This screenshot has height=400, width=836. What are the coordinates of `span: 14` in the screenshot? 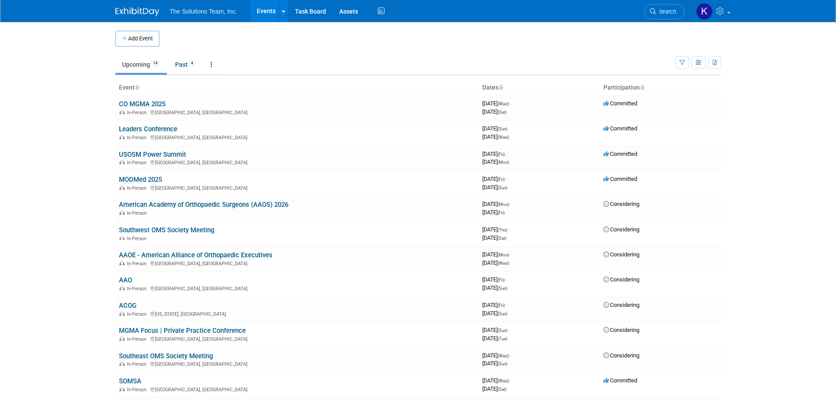 It's located at (155, 63).